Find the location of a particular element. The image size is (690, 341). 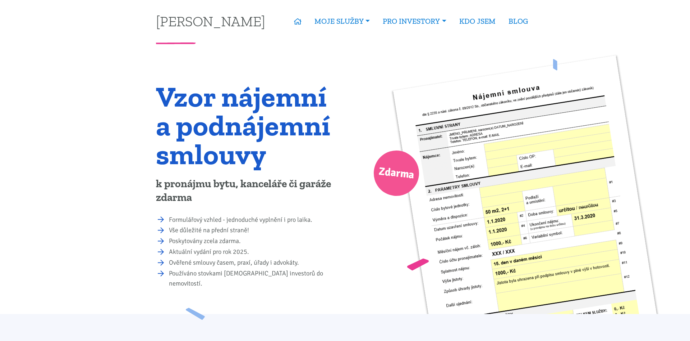

li: Poskytovány zcela zdarma. is located at coordinates (255, 241).